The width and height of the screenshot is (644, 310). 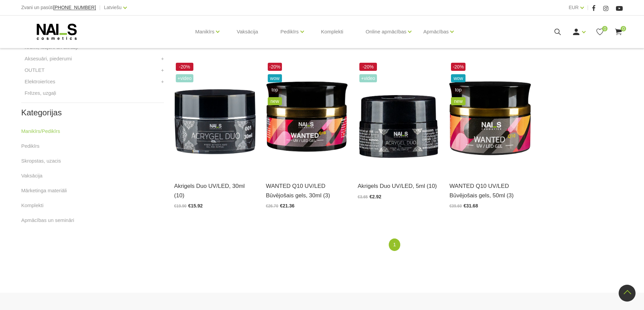 I want to click on a: WANTED Q10 UV/LED Būvējošais gels, 50ml (3), so click(x=490, y=191).